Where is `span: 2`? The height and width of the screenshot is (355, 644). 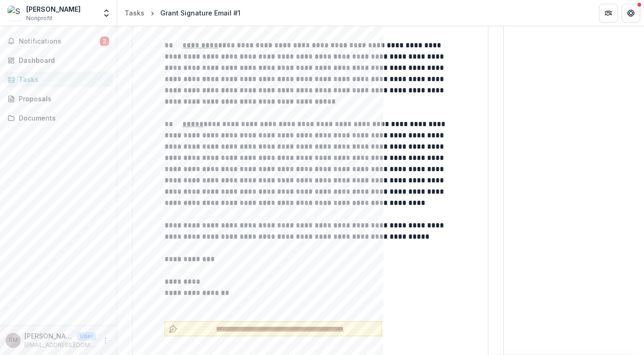
span: 2 is located at coordinates (105, 41).